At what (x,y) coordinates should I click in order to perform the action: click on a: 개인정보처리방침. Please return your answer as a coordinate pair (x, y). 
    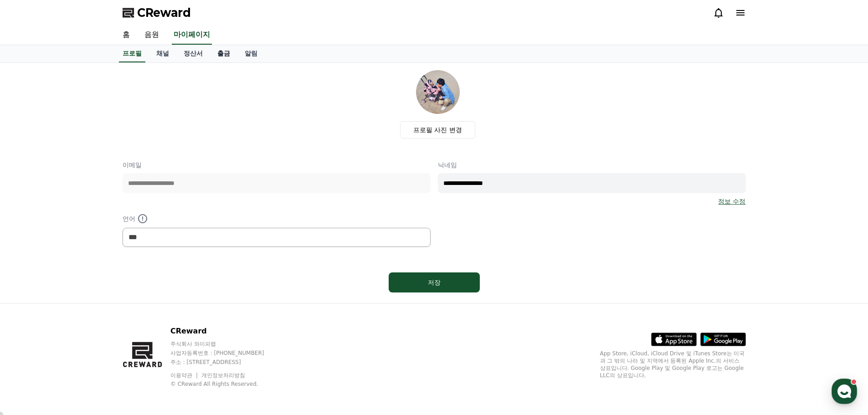
    Looking at the image, I should click on (223, 376).